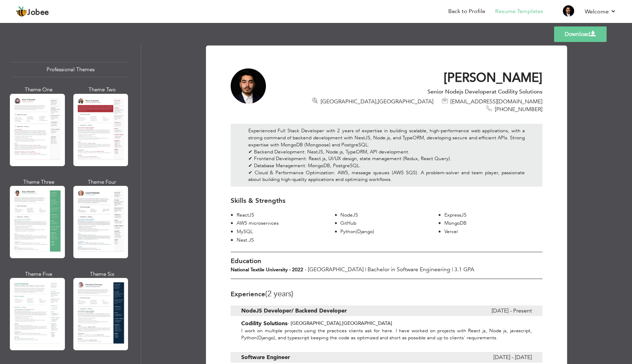 The width and height of the screenshot is (632, 364). I want to click on img: jobee.io, so click(21, 12).